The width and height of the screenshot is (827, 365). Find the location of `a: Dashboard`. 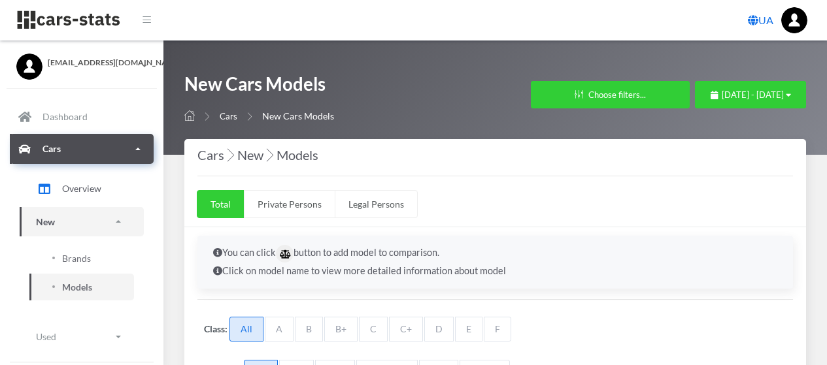

a: Dashboard is located at coordinates (82, 117).